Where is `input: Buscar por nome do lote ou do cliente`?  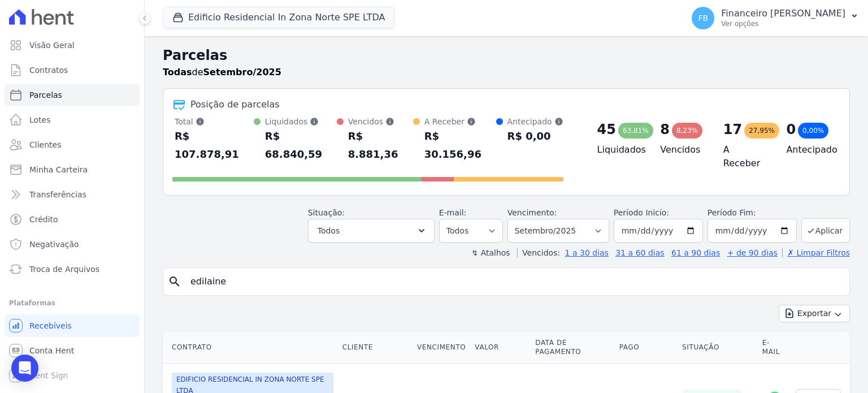 input: Buscar por nome do lote ou do cliente is located at coordinates (514, 282).